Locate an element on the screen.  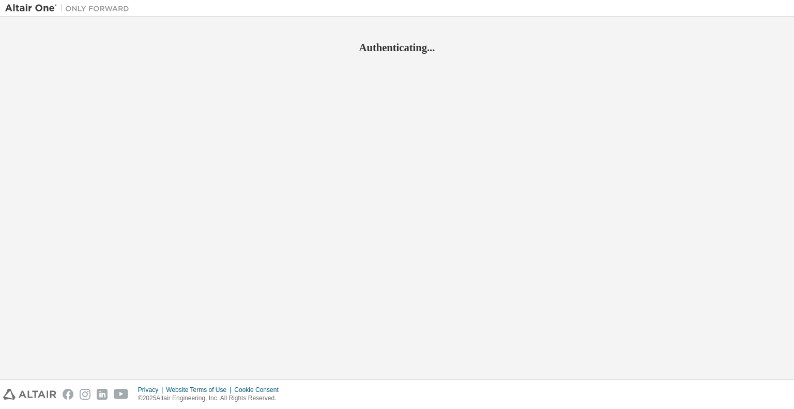
p: © 2025 Altair Engineering, Inc. All Rights Reserved. is located at coordinates (211, 398).